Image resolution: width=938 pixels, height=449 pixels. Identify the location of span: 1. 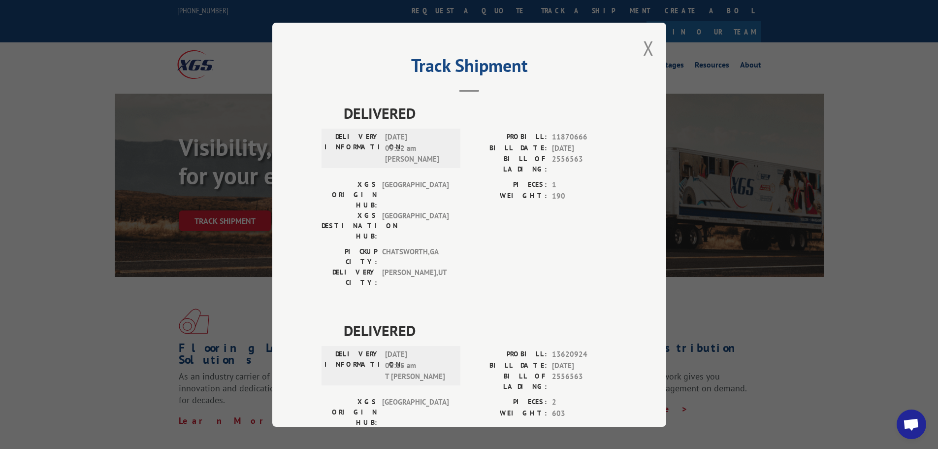
(585, 185).